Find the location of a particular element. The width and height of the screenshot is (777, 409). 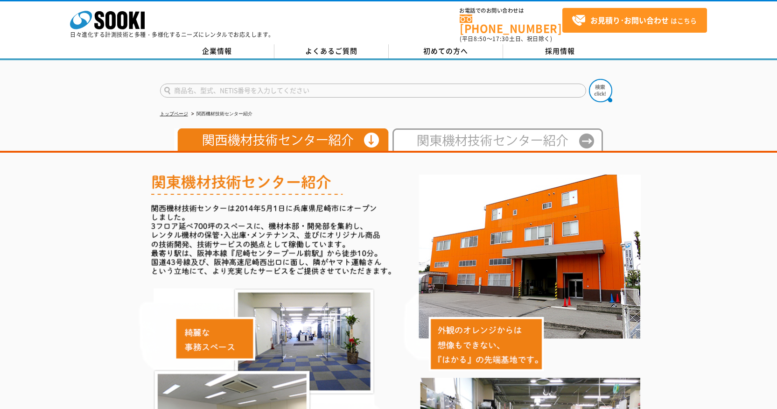

span: (平日 ～ 土日、祝日除く) is located at coordinates (506, 39).